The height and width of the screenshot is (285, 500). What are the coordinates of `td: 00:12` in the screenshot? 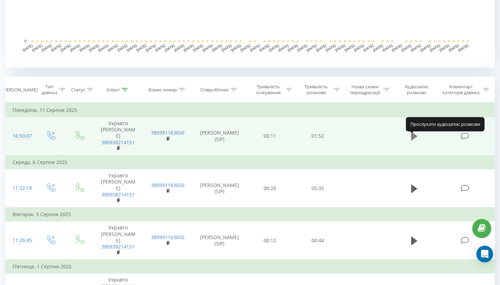 It's located at (270, 240).